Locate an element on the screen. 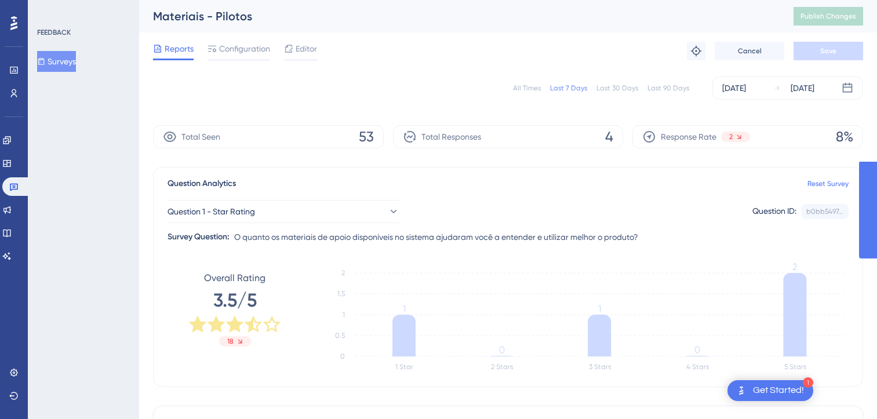 The width and height of the screenshot is (877, 419). span: 2 is located at coordinates (731, 137).